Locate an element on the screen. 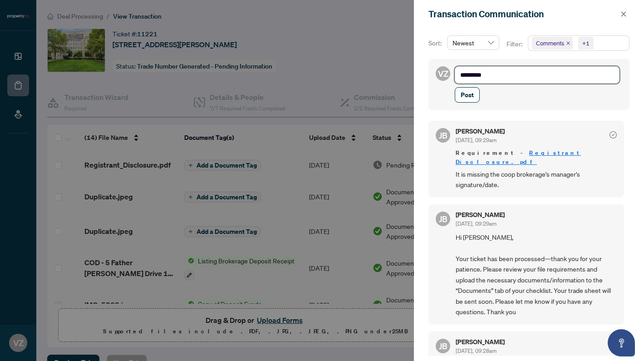 This screenshot has width=644, height=361. span: Newest is located at coordinates (472, 43).